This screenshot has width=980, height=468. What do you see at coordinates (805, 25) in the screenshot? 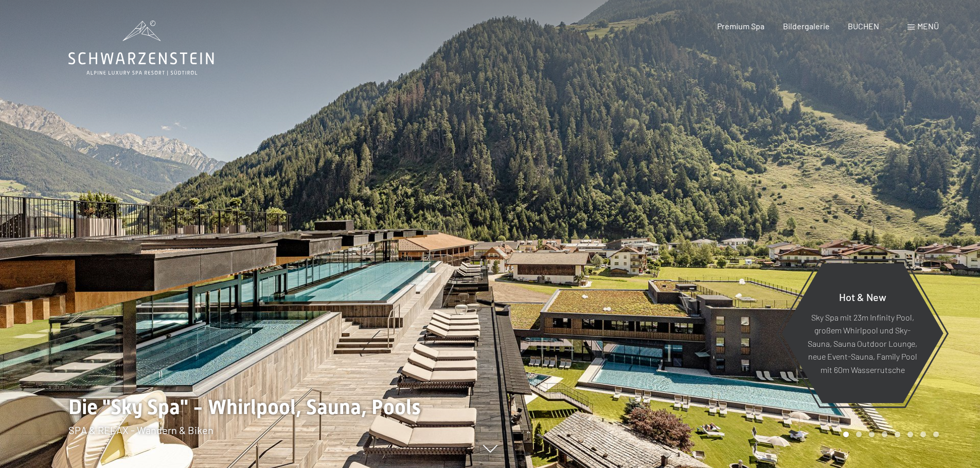
I see `span: Bildergalerie` at bounding box center [805, 25].